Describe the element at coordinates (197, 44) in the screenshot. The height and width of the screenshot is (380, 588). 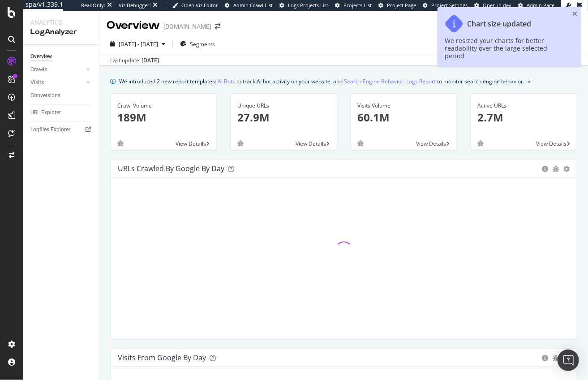
I see `button: Segments` at that location.